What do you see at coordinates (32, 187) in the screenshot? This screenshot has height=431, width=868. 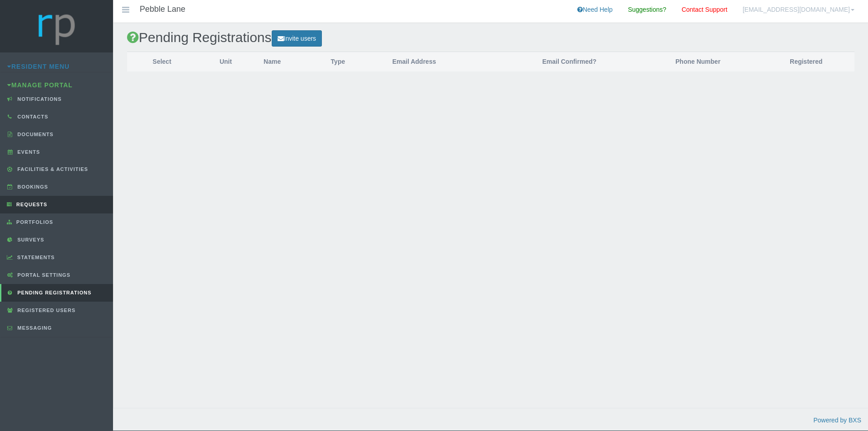 I see `span: Bookings` at bounding box center [32, 187].